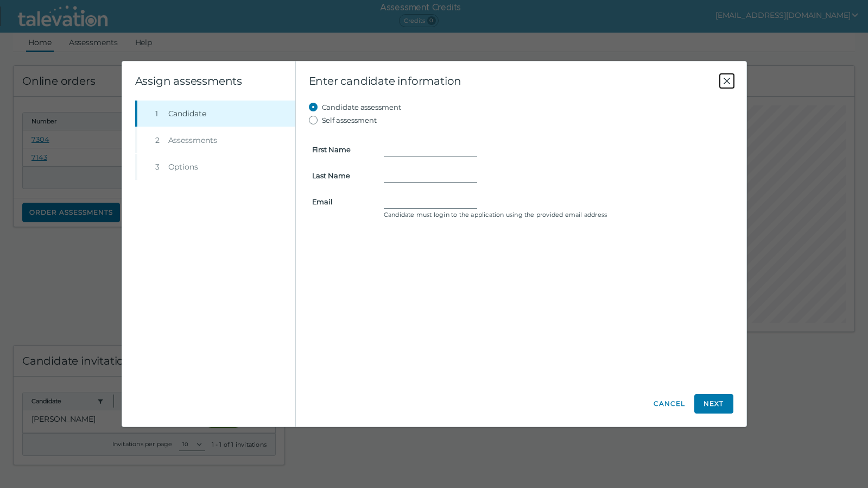 This screenshot has height=488, width=868. Describe the element at coordinates (714, 404) in the screenshot. I see `button: Next` at that location.